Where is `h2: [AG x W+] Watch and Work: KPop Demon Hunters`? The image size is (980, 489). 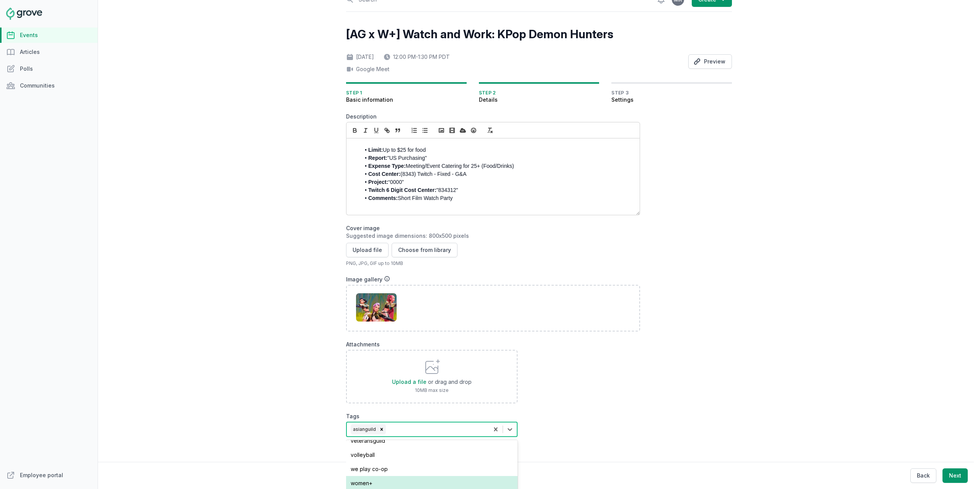 h2: [AG x W+] Watch and Work: KPop Demon Hunters is located at coordinates (480, 34).